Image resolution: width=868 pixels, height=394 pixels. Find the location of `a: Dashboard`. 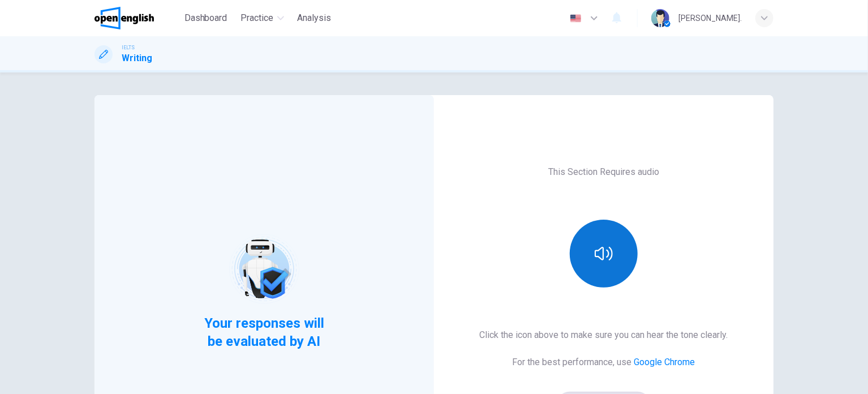

a: Dashboard is located at coordinates (206, 18).